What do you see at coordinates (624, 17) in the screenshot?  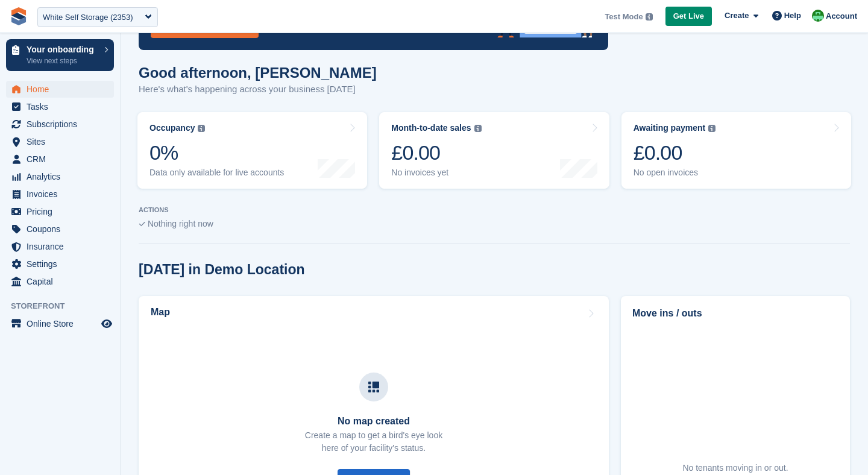 I see `span: Test Mode` at bounding box center [624, 17].